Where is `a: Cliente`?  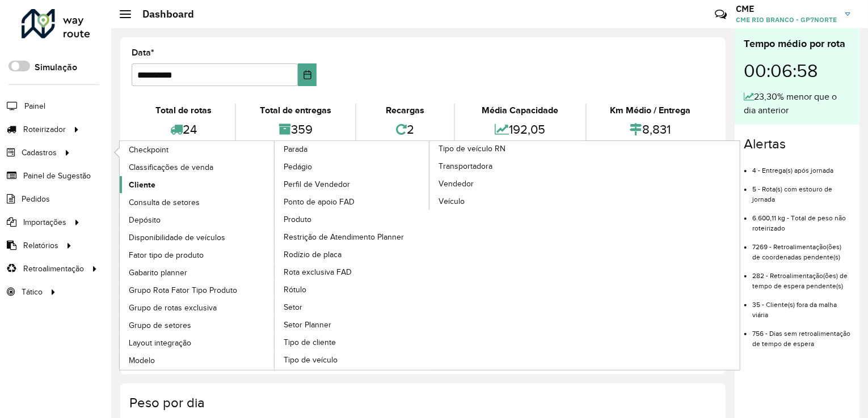 a: Cliente is located at coordinates (197, 184).